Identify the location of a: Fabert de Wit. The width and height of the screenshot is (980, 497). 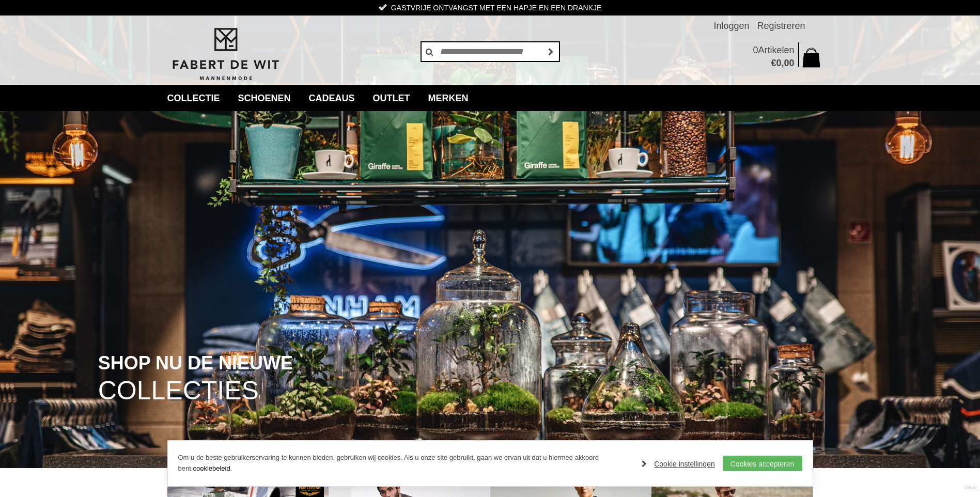
(226, 55).